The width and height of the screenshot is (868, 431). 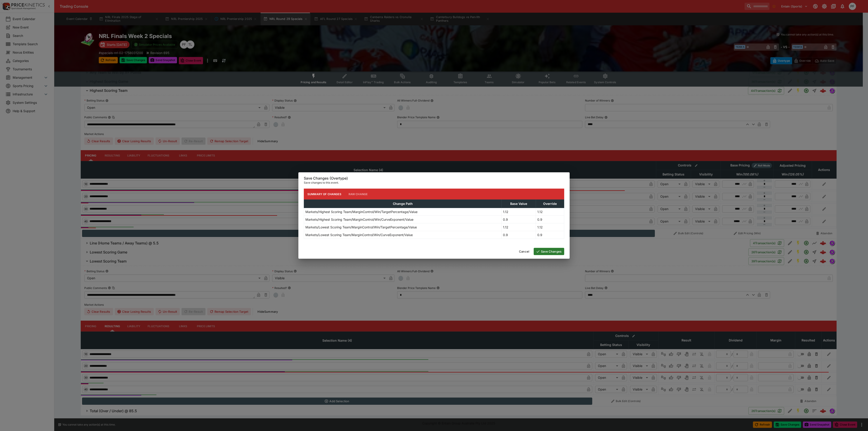 I want to click on p: Save changes to this event., so click(x=434, y=183).